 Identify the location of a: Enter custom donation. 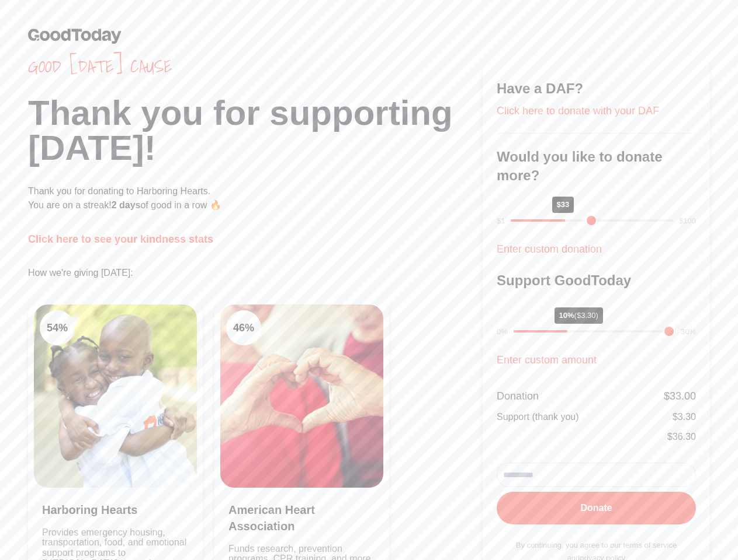
(550, 249).